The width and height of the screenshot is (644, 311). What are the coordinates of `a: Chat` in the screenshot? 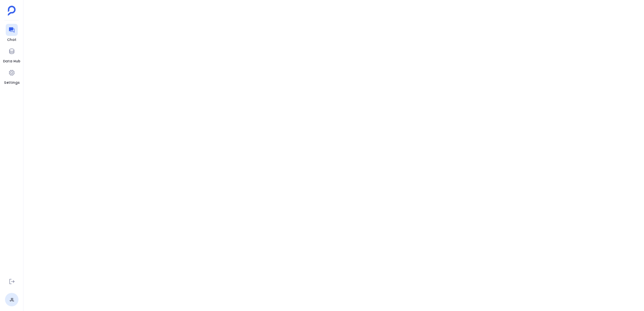 It's located at (12, 33).